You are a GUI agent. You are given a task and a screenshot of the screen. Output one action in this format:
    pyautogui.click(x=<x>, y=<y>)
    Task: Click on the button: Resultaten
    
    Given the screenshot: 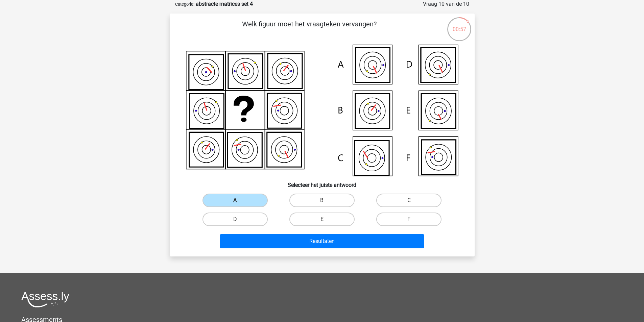 What is the action you would take?
    pyautogui.click(x=322, y=241)
    